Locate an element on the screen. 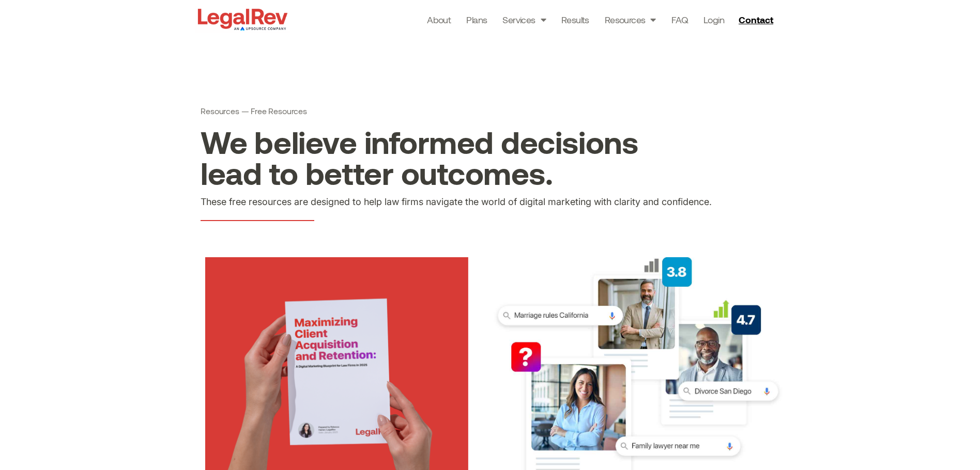  a: Login is located at coordinates (713, 20).